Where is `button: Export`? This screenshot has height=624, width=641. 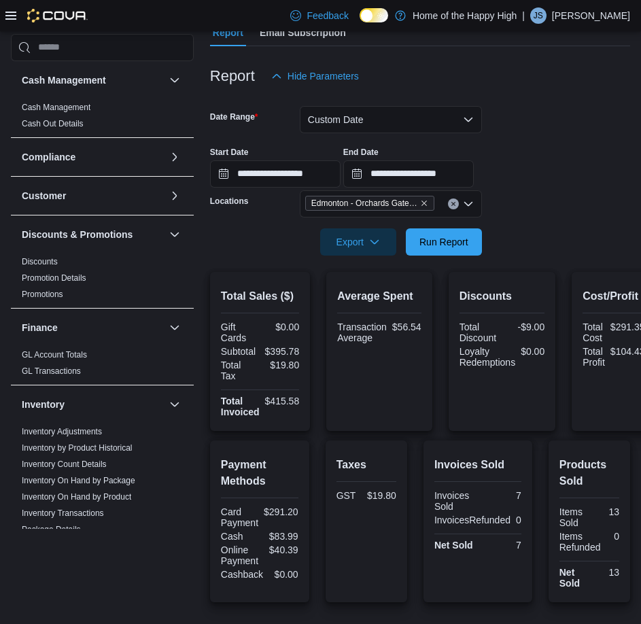
button: Export is located at coordinates (358, 242).